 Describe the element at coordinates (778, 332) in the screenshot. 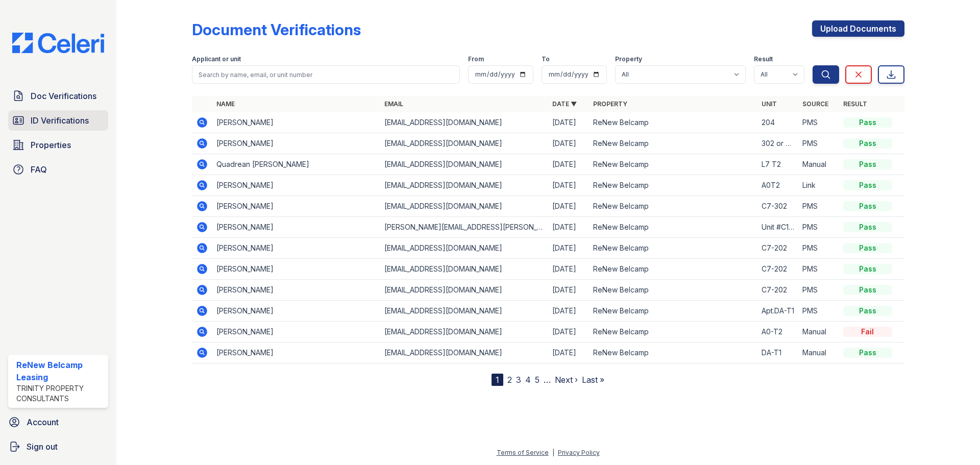

I see `td: A0-T2` at that location.